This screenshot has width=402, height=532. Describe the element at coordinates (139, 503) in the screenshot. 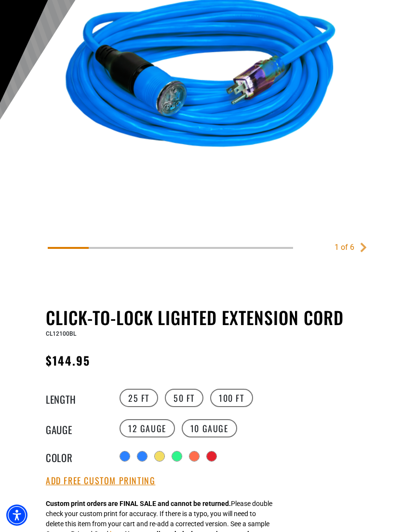

I see `strong: Custom print orders are FINAL SALE and cannot be returned.` at that location.